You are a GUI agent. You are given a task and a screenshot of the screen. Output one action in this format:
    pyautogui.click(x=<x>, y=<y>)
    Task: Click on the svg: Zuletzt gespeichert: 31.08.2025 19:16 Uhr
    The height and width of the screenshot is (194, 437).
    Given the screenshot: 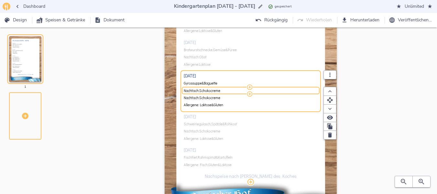 What is the action you would take?
    pyautogui.click(x=270, y=6)
    